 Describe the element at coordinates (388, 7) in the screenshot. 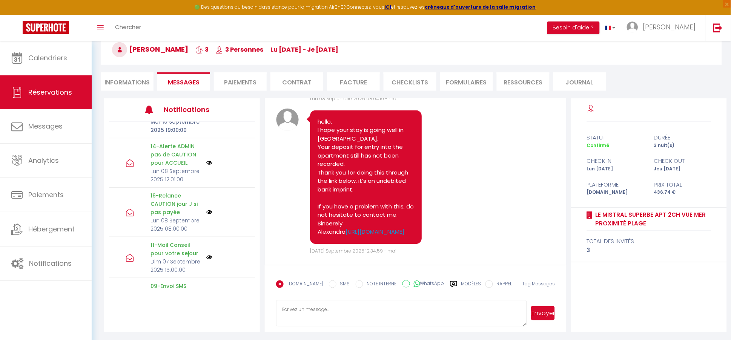

I see `strong: ICI` at that location.